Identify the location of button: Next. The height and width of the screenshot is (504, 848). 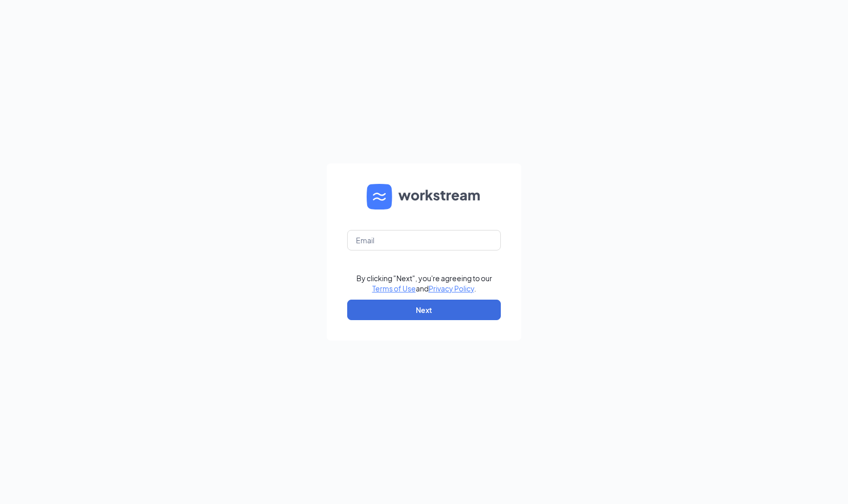
(424, 309).